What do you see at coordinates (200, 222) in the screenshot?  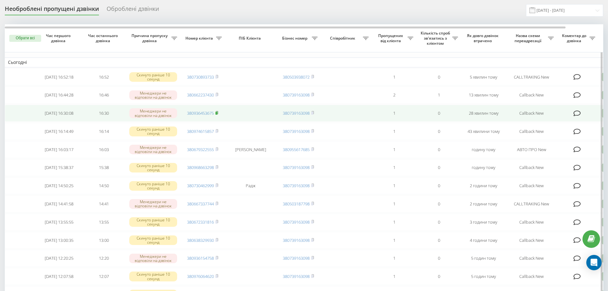 I see `a: 380672331816` at bounding box center [200, 222].